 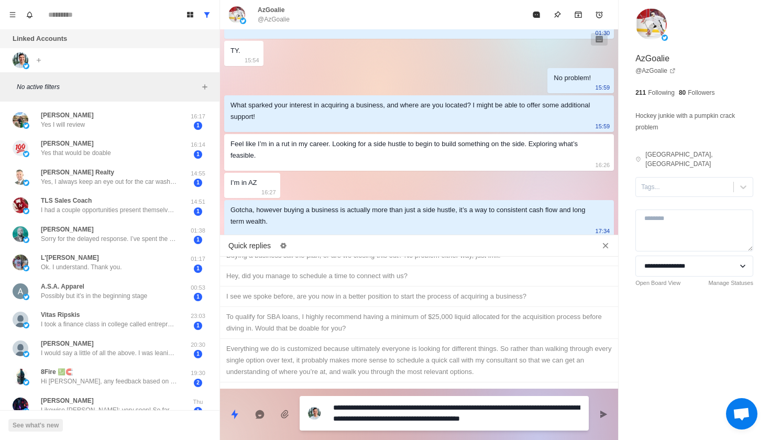 I want to click on div: Are you still looking to acquire a business yourself?, so click(x=419, y=393).